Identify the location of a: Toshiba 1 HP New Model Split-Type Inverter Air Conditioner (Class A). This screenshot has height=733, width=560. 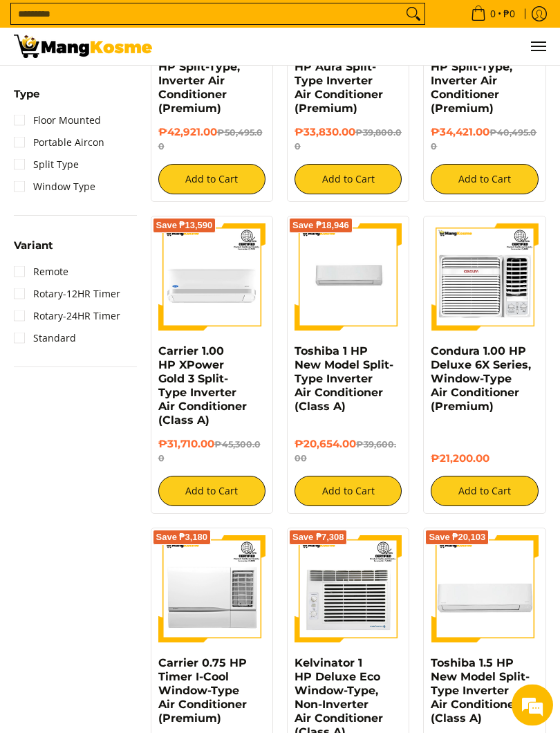
(344, 379).